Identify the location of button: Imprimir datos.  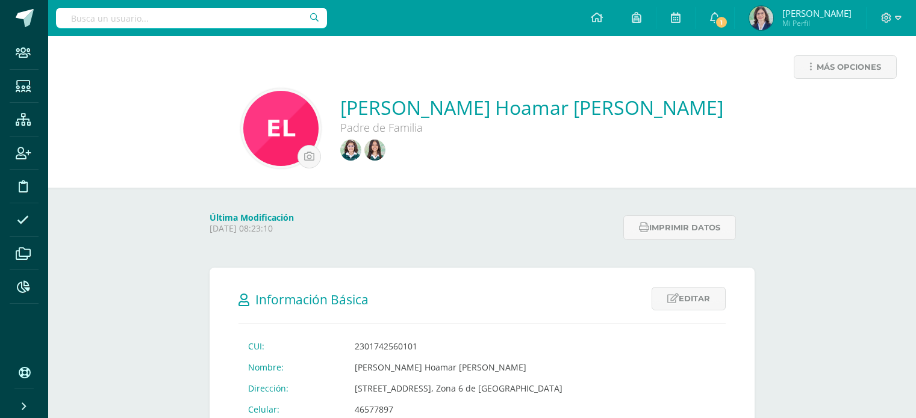
(679, 228).